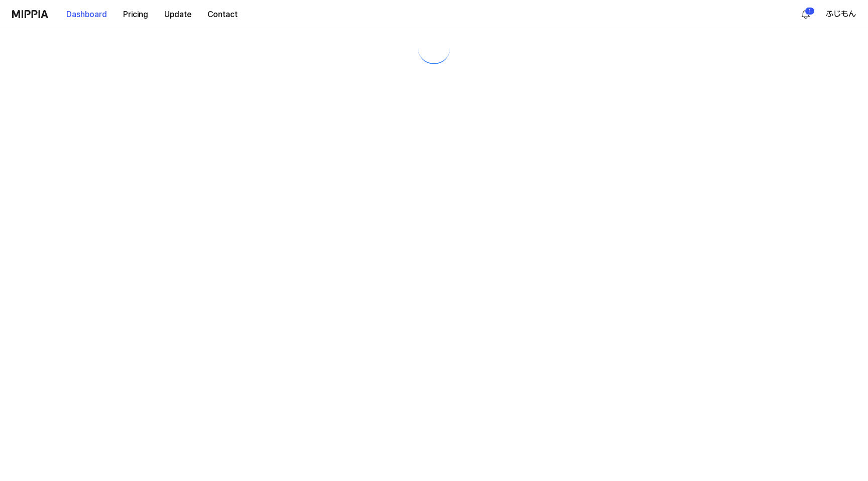 Image resolution: width=868 pixels, height=481 pixels. I want to click on img: logo, so click(30, 14).